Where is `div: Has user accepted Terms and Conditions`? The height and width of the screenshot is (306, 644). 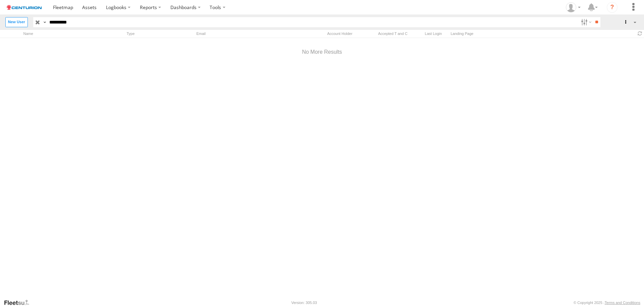 div: Has user accepted Terms and Conditions is located at coordinates (393, 34).